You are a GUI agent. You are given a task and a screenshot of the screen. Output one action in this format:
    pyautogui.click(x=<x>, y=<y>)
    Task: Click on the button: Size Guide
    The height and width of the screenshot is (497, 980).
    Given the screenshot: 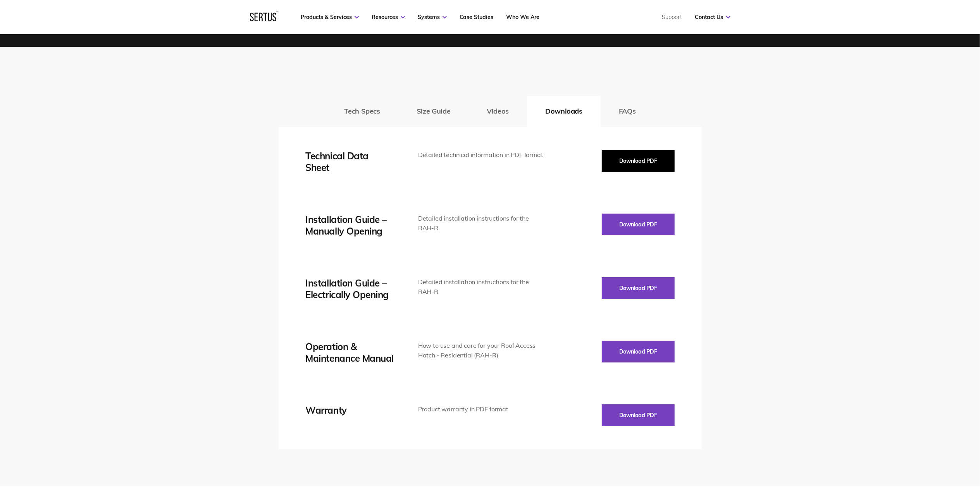 What is the action you would take?
    pyautogui.click(x=433, y=112)
    